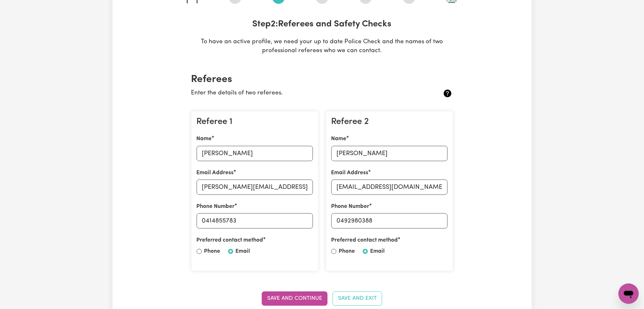 The image size is (644, 309). I want to click on p: Enter the details of two referees., so click(300, 93).